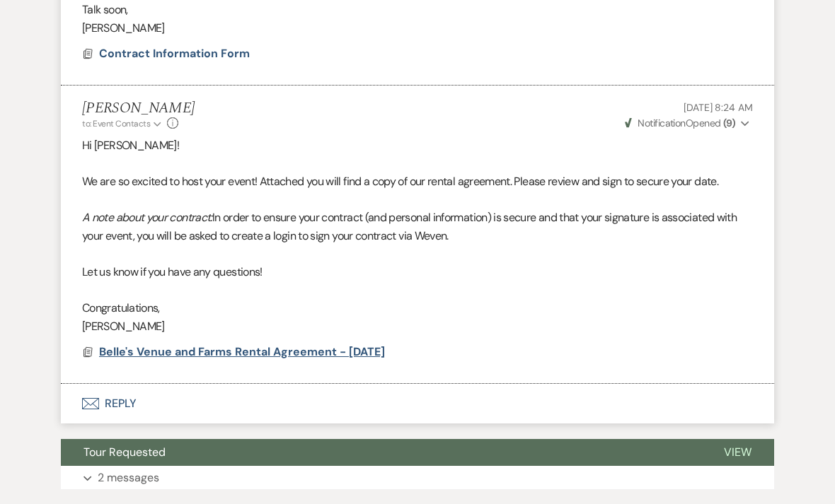  What do you see at coordinates (147, 218) in the screenshot?
I see `em: A note about your contract:` at bounding box center [147, 218].